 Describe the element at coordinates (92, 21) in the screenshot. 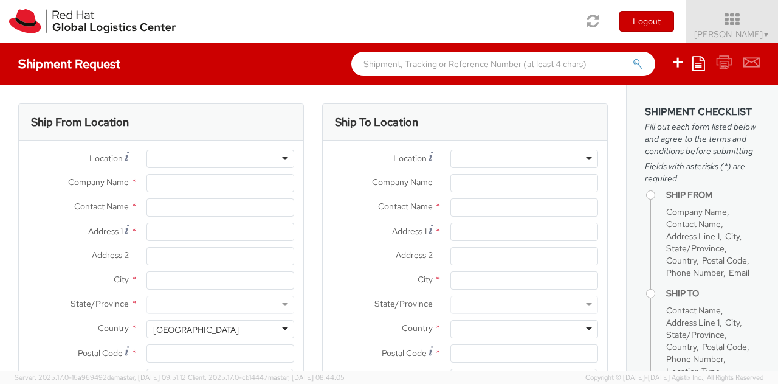

I see `img: rh-logistics-00dfa346123c4ec078e1.svg` at that location.